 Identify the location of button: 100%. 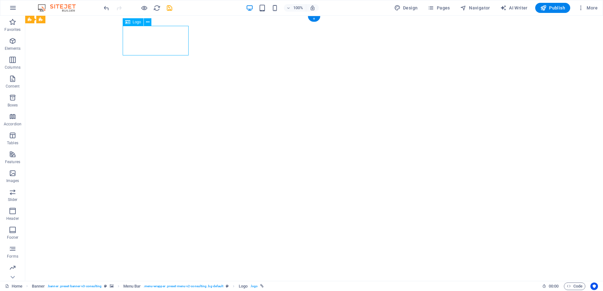
(295, 8).